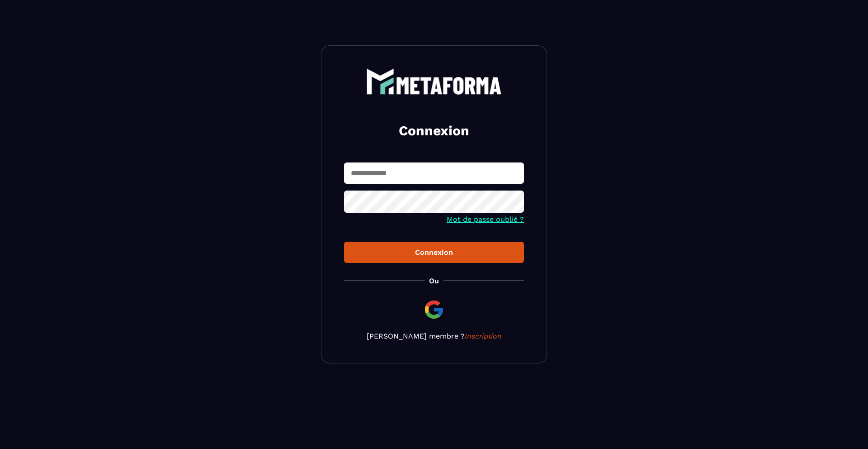  I want to click on a: logo, so click(434, 81).